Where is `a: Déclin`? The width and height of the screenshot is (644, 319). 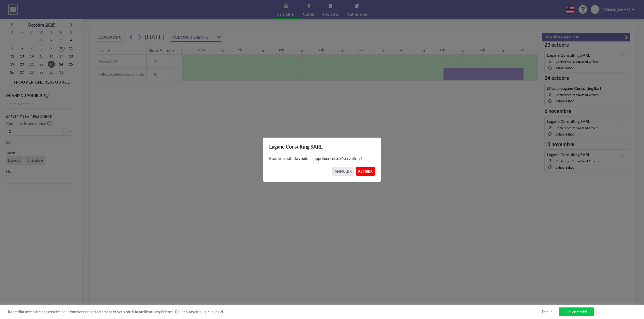 a: Déclin is located at coordinates (547, 312).